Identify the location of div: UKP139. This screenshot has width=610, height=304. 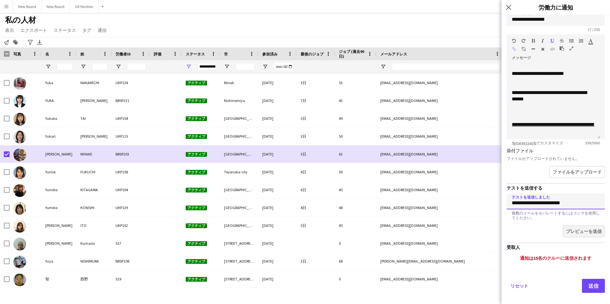
(131, 208).